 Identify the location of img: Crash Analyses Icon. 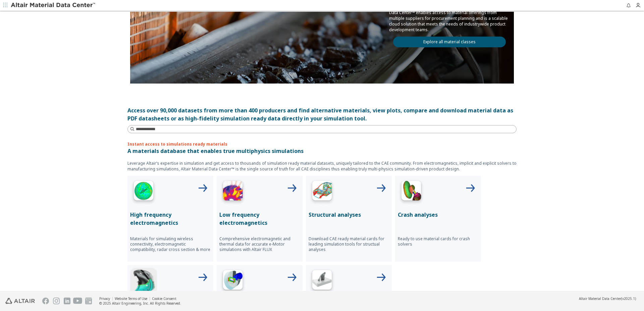
(411, 192).